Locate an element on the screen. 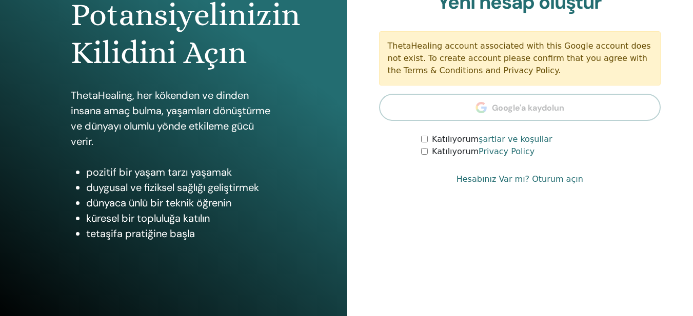  a: Privacy Policy is located at coordinates (506, 151).